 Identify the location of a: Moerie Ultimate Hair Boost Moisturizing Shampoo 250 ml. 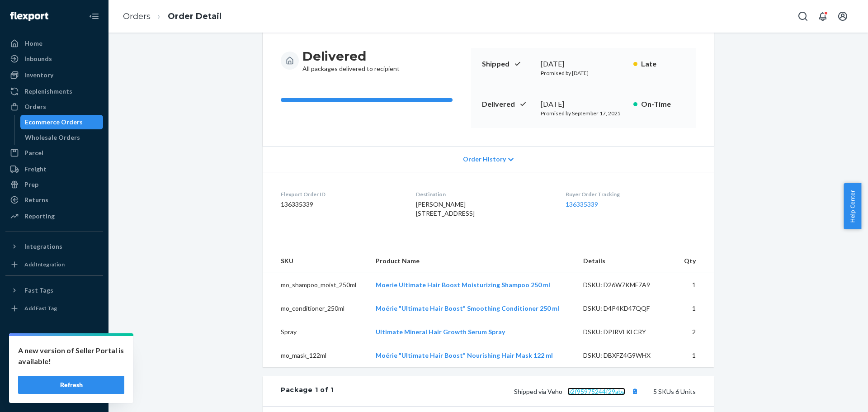
(463, 285).